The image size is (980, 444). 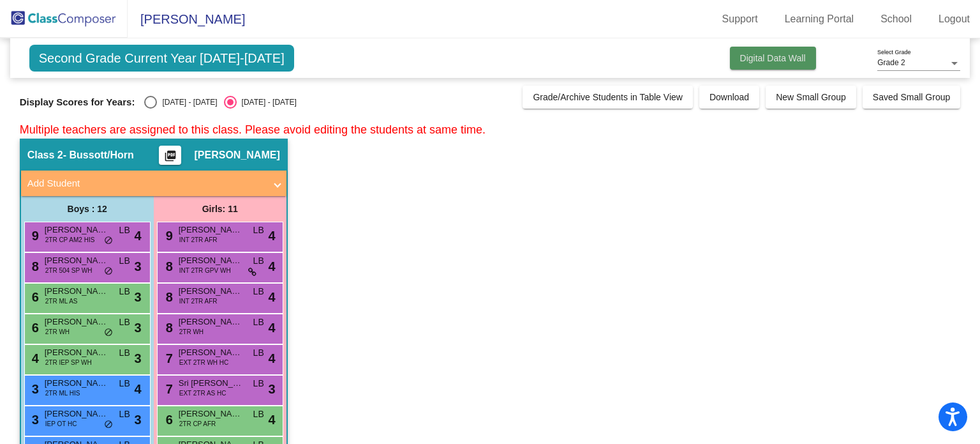 I want to click on span: EXT 2TR WH HC, so click(x=204, y=362).